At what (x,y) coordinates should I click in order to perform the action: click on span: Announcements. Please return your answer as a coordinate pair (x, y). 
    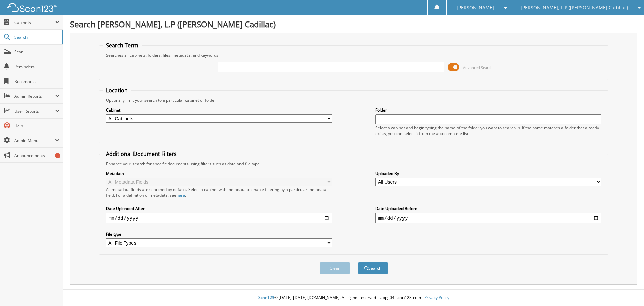
    Looking at the image, I should click on (37, 155).